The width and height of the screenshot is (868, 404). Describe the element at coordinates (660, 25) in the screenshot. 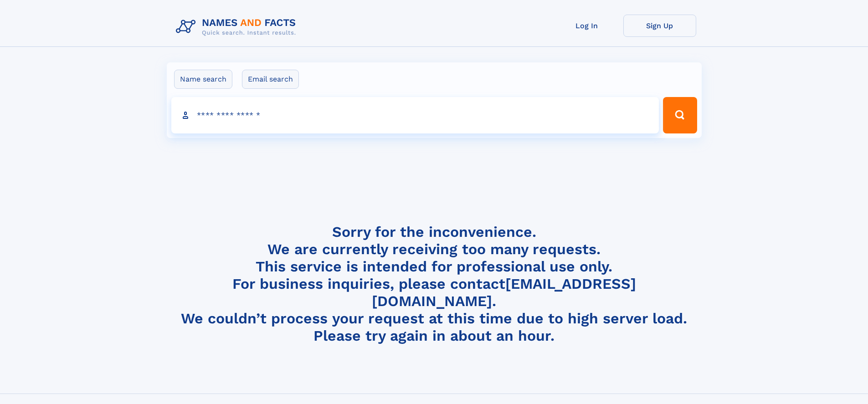

I see `a: Sign Up` at that location.